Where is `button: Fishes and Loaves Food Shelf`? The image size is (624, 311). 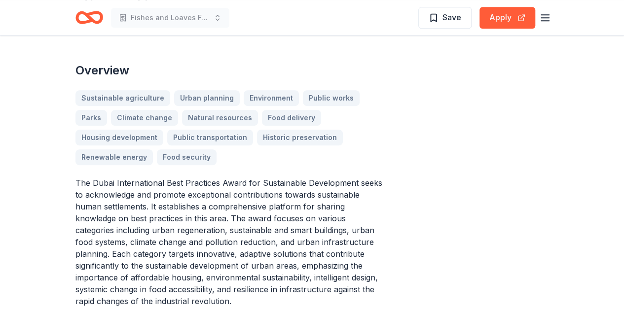 button: Fishes and Loaves Food Shelf is located at coordinates (170, 18).